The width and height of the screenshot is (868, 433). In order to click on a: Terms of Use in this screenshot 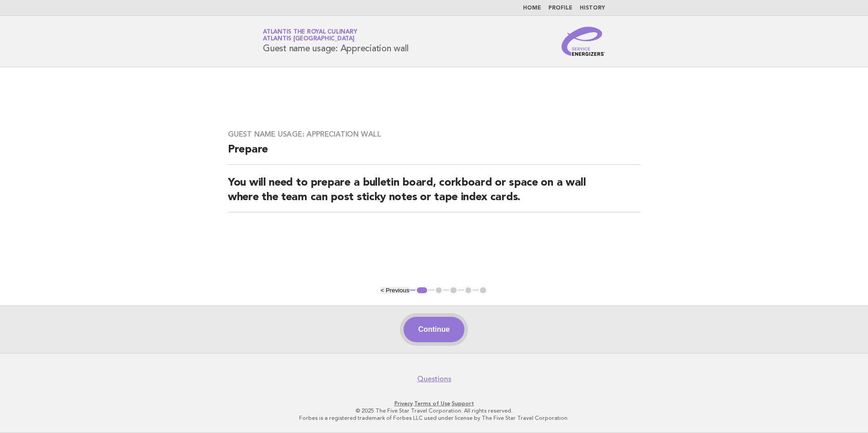, I will do `click(432, 403)`.